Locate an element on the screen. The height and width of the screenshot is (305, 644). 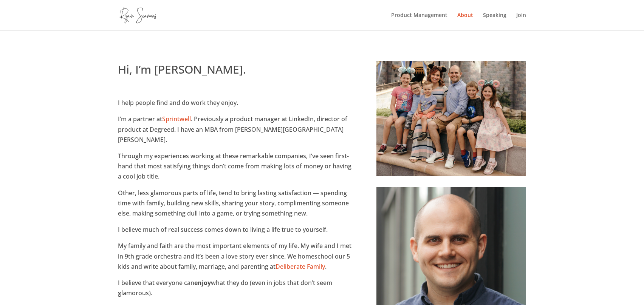
p: I help people find and do work they enjoy. is located at coordinates (236, 106).